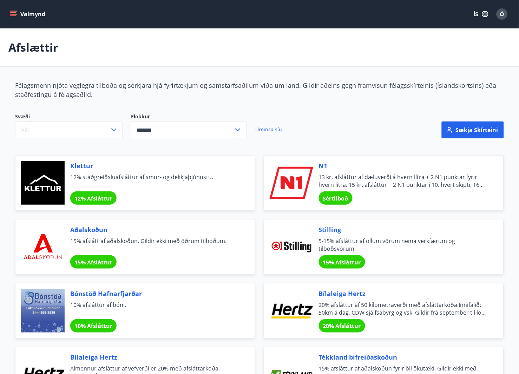 The width and height of the screenshot is (519, 374). Describe the element at coordinates (336, 198) in the screenshot. I see `span: Sértilboð` at that location.